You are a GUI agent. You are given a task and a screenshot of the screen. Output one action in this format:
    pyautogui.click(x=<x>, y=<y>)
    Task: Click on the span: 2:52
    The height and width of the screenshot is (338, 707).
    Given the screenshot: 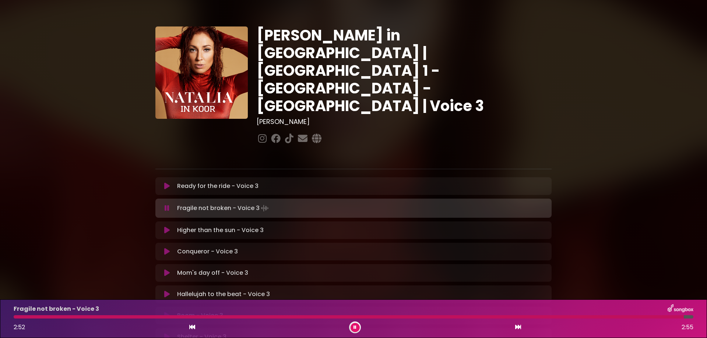 What is the action you would take?
    pyautogui.click(x=19, y=327)
    